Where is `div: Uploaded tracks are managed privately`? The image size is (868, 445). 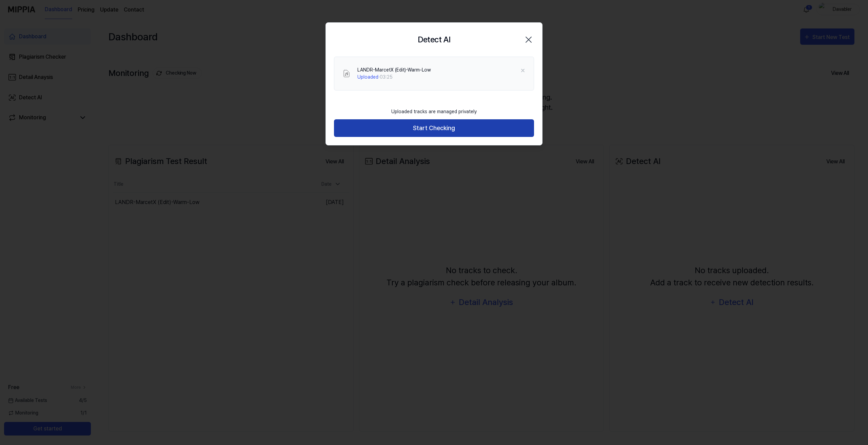 div: Uploaded tracks are managed privately is located at coordinates (434, 111).